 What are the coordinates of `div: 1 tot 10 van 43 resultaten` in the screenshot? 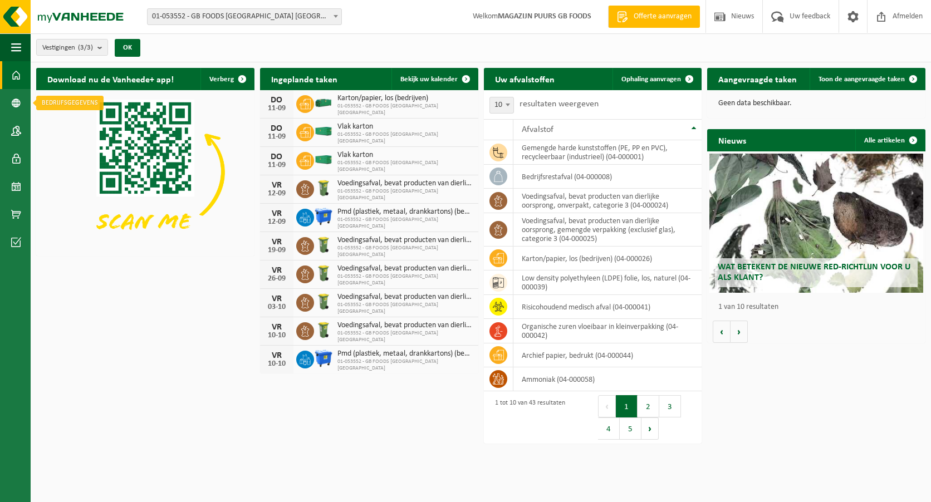 It's located at (527, 417).